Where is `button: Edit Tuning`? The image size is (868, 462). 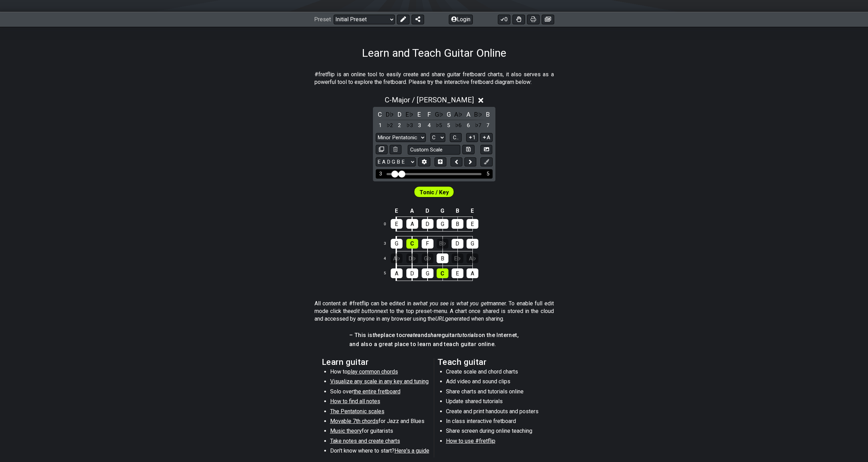
button: Edit Tuning is located at coordinates (424, 162).